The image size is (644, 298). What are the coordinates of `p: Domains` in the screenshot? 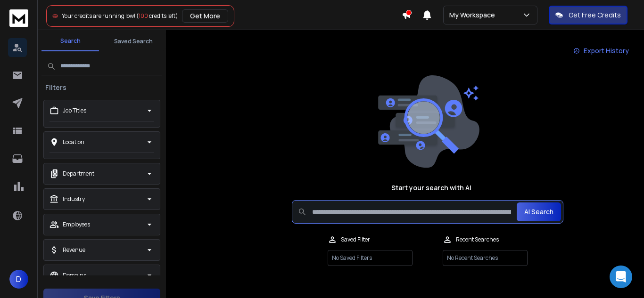 It's located at (74, 275).